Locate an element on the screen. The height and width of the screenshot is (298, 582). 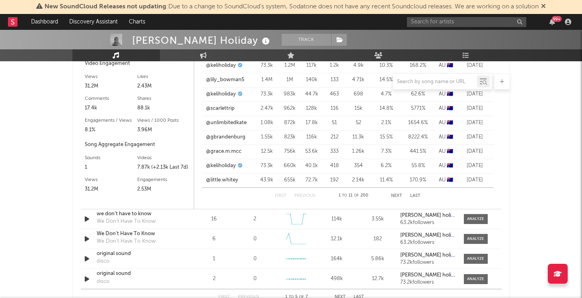
button: First is located at coordinates (281, 196).